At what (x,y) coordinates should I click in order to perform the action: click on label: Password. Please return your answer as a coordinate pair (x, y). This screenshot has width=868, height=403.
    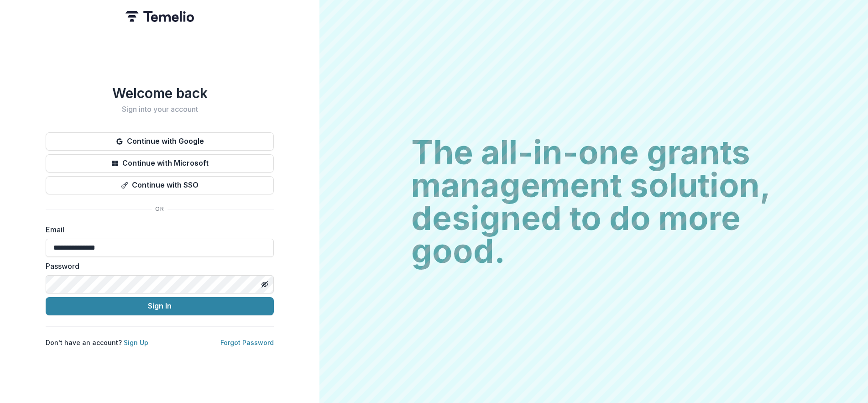
    Looking at the image, I should click on (157, 266).